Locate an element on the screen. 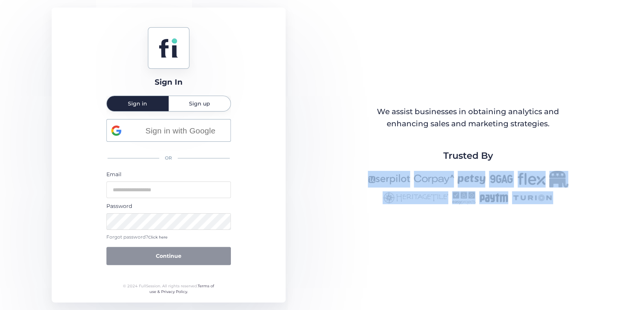 This screenshot has width=644, height=310. span: Trusted By is located at coordinates (468, 156).